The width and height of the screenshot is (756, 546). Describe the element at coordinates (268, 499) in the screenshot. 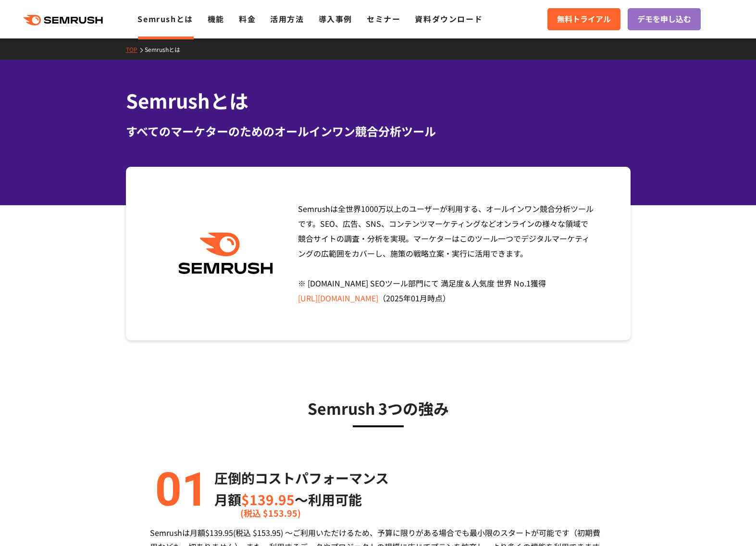

I see `span: $139.95` at that location.